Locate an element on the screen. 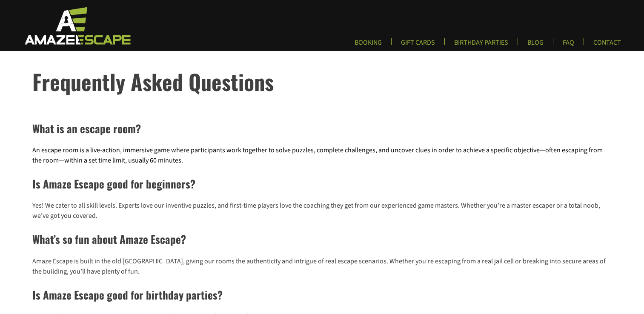 Image resolution: width=644 pixels, height=314 pixels. a: GIFT CARDS is located at coordinates (418, 45).